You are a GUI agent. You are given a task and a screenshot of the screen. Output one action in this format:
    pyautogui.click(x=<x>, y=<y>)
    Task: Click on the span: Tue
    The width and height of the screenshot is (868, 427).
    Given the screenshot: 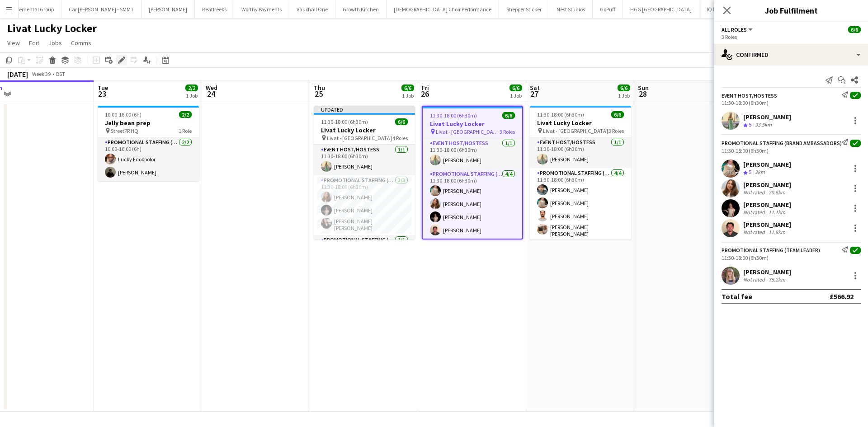 What is the action you would take?
    pyautogui.click(x=103, y=88)
    